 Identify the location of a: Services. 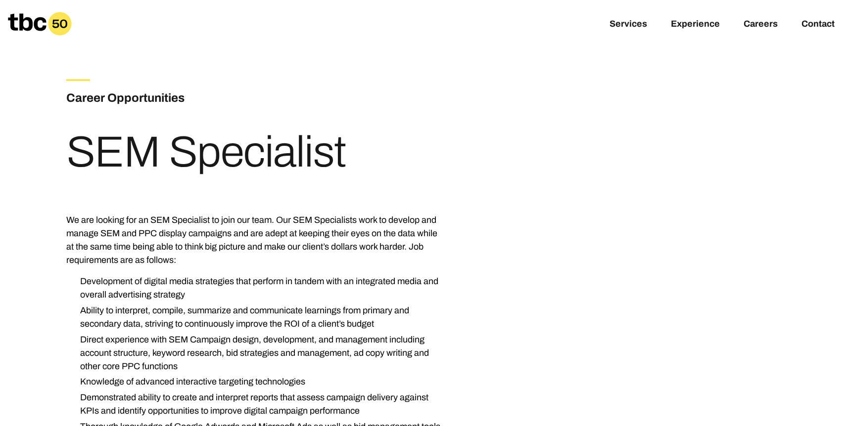
(628, 25).